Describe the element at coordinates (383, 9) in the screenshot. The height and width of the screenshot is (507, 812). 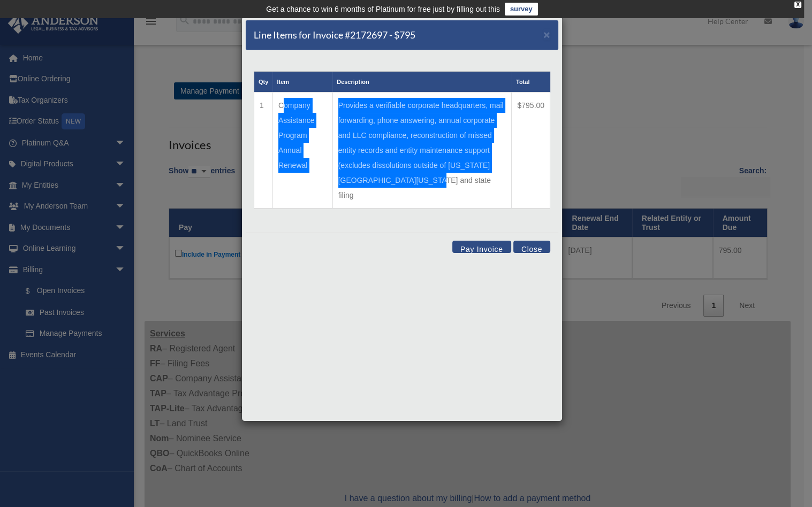
I see `div: Get a chance to win 6 months of Platinum for free just by filling out this` at that location.